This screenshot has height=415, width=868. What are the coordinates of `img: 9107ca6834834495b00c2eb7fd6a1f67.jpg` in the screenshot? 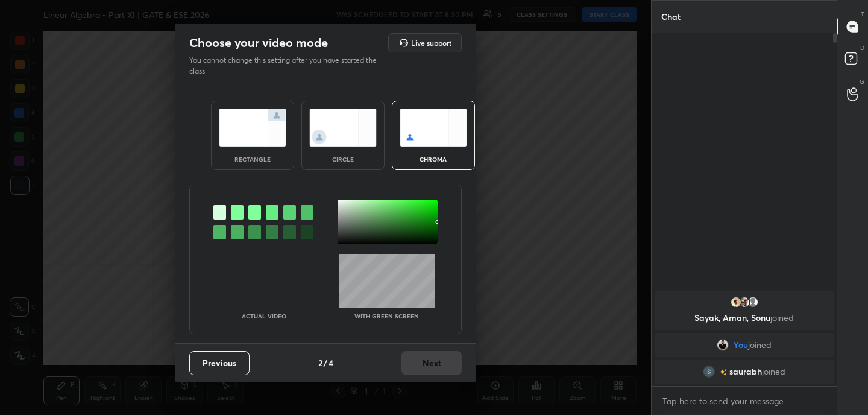 It's located at (723, 345).